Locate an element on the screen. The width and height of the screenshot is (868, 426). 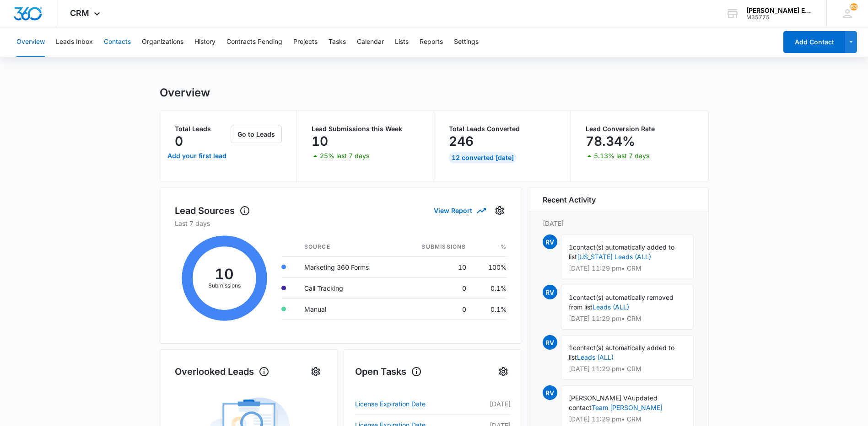
a: Go to Leads is located at coordinates (256, 134).